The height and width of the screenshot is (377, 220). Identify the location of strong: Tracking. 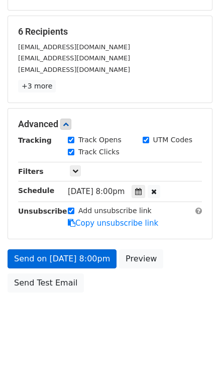
(35, 140).